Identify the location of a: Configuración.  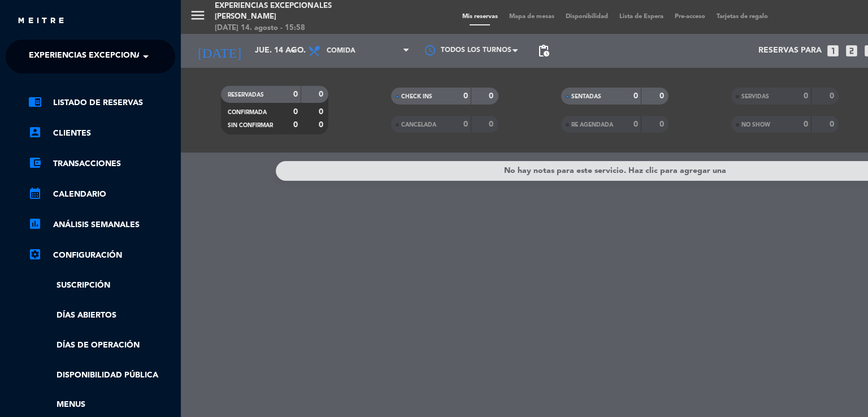
(102, 255).